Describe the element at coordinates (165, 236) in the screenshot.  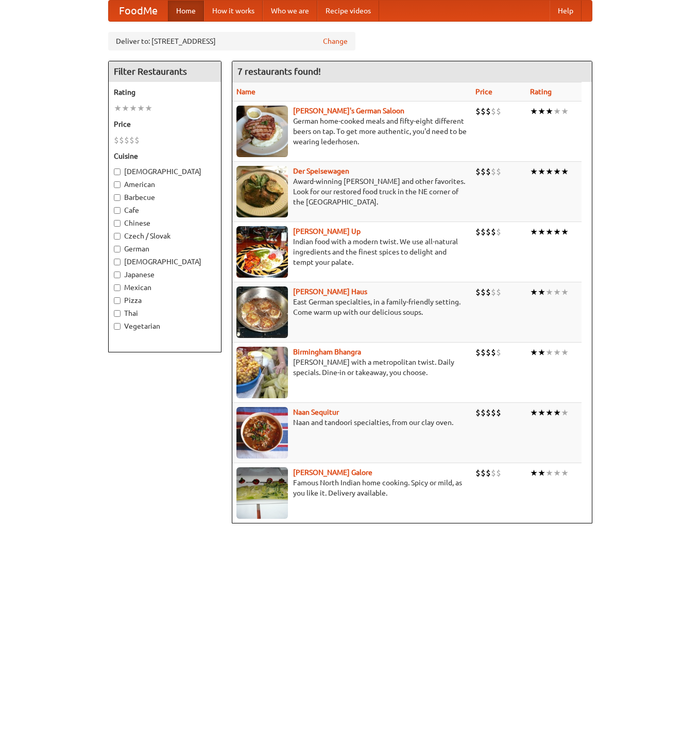
I see `label: Czech / Slovak` at that location.